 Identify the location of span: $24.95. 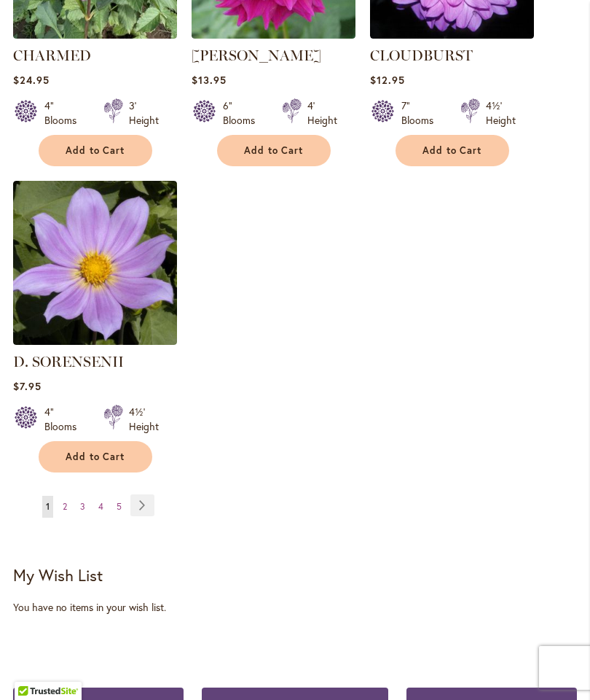
(31, 79).